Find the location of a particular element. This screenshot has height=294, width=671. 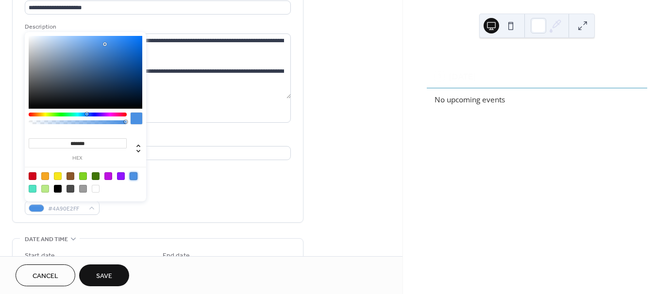

button: Cancel is located at coordinates (45, 275).